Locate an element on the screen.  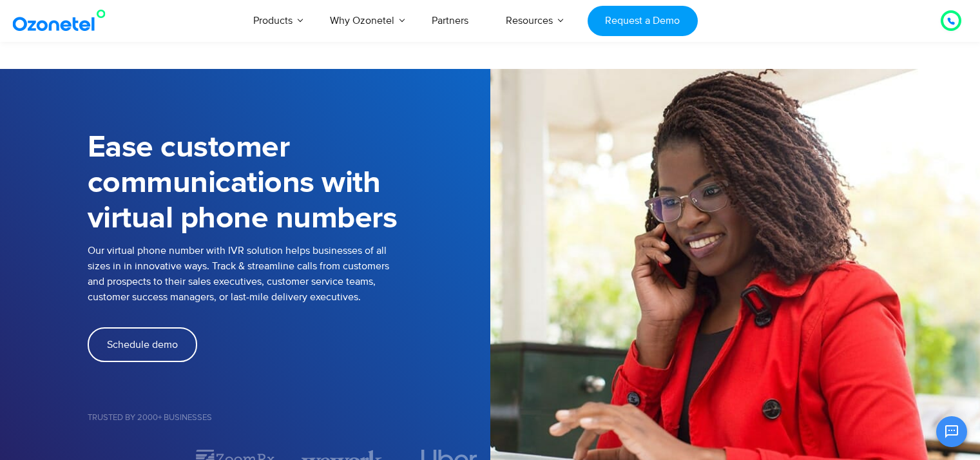
p: Our virtual phone number with IVR solution helps businesses of all sizes in in innovative ways. T... is located at coordinates (288, 274).